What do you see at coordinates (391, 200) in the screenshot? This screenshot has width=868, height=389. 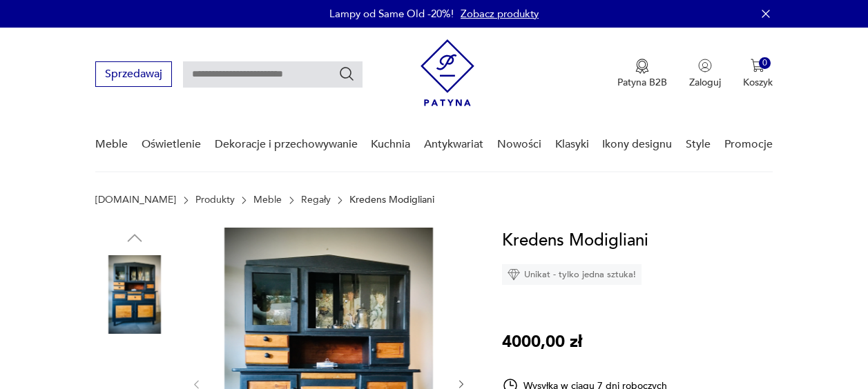 I see `p: Kredens Modigliani` at bounding box center [391, 200].